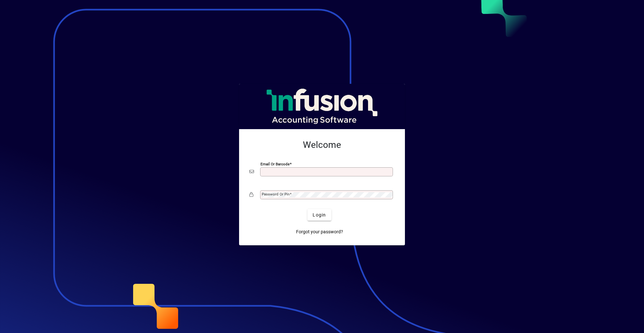  What do you see at coordinates (275, 164) in the screenshot?
I see `mat-label: Email or Barcode` at bounding box center [275, 164].